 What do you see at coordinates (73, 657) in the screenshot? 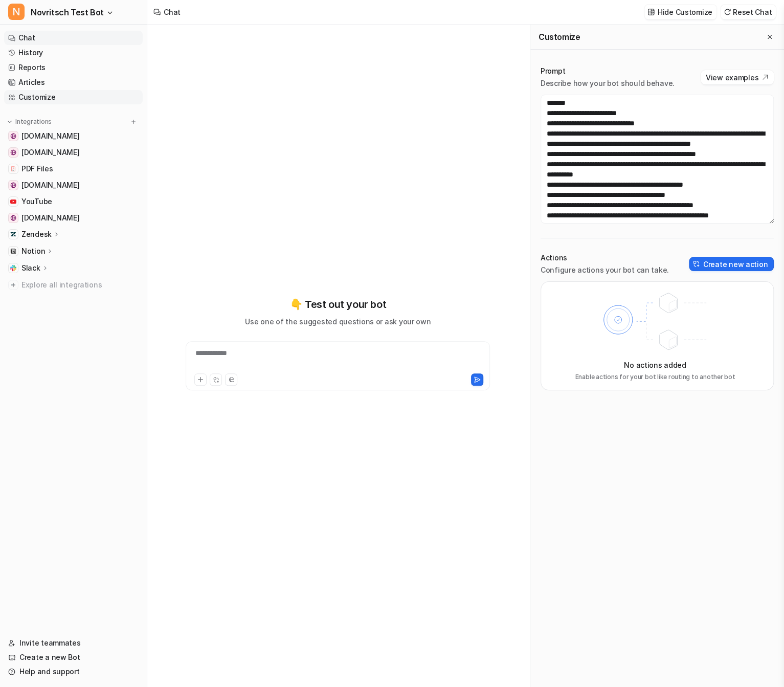
I see `a: Create a new Bot` at bounding box center [73, 657].